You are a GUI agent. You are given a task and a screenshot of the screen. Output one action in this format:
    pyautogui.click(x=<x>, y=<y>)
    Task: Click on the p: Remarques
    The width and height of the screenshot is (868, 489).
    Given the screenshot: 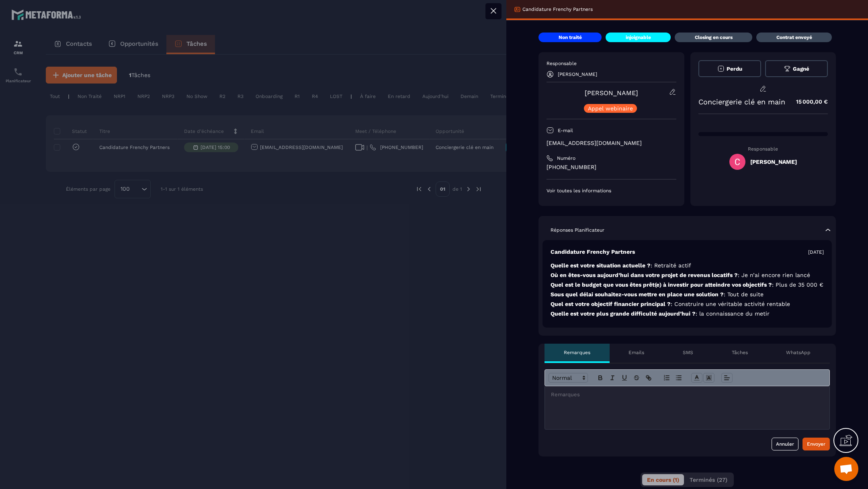 What is the action you would take?
    pyautogui.click(x=577, y=353)
    